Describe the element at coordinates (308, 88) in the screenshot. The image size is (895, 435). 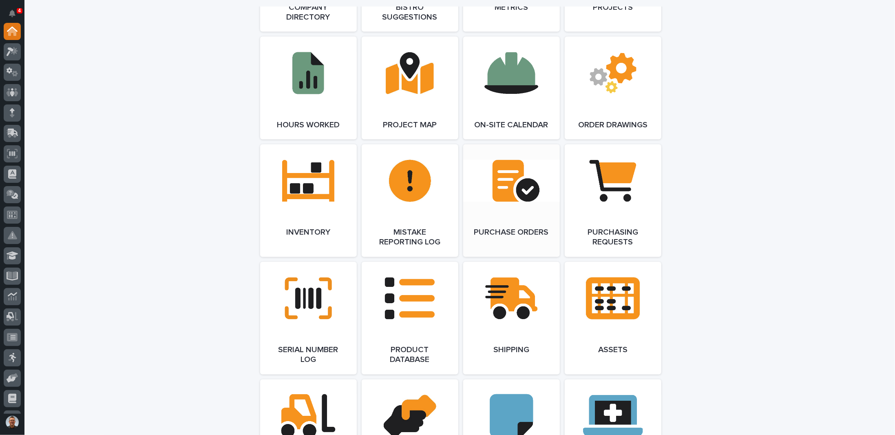
I see `a: Hours Worked` at that location.